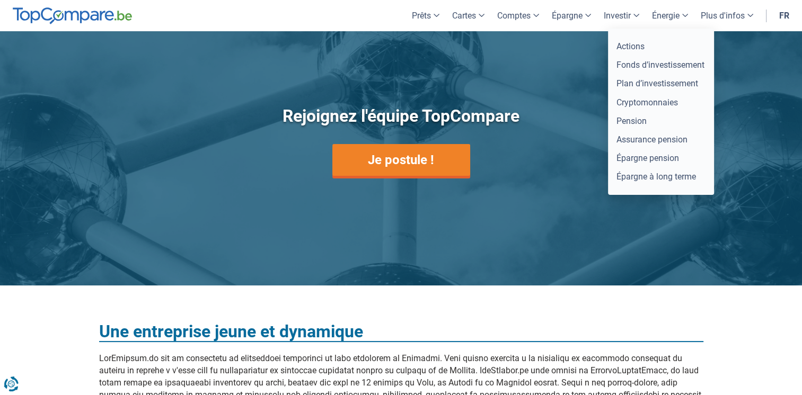 The width and height of the screenshot is (802, 395). I want to click on a: Épargne pension, so click(661, 158).